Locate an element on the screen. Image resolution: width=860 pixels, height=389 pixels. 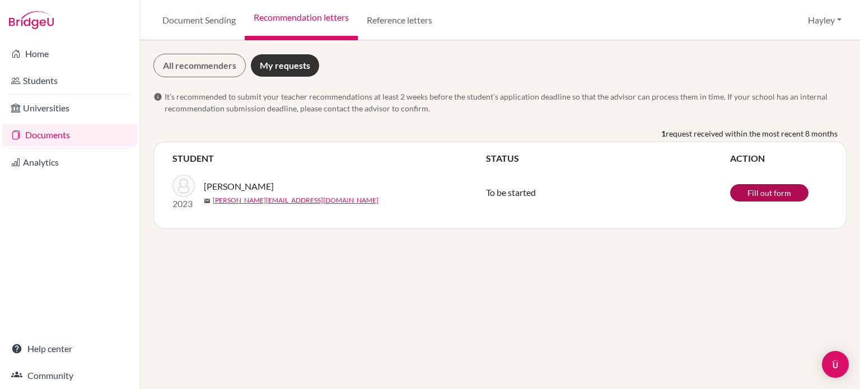
th: STUDENT is located at coordinates (329, 158).